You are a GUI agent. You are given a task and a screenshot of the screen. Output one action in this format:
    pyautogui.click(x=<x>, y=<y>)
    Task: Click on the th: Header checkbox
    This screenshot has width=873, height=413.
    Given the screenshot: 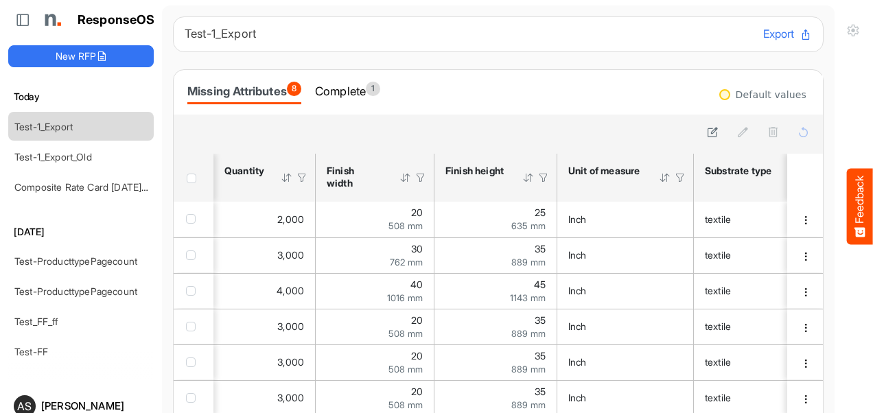 What is the action you would take?
    pyautogui.click(x=193, y=178)
    